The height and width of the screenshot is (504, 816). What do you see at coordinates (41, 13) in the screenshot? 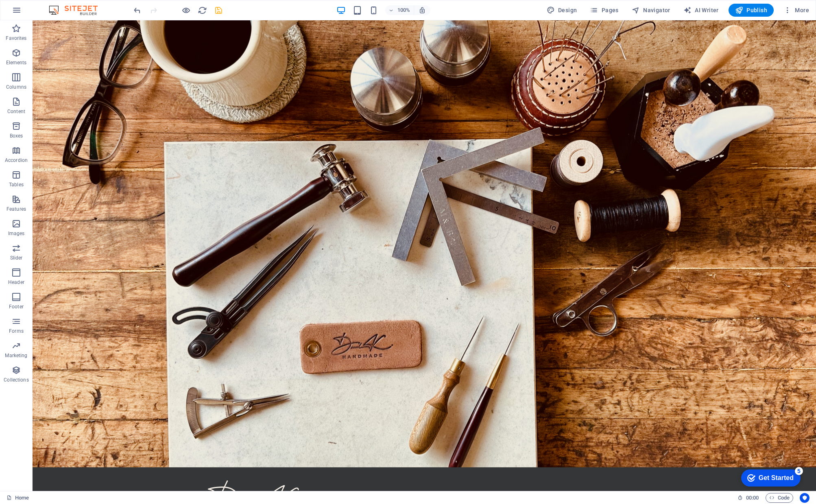
I see `div: Get Started` at bounding box center [41, 13].